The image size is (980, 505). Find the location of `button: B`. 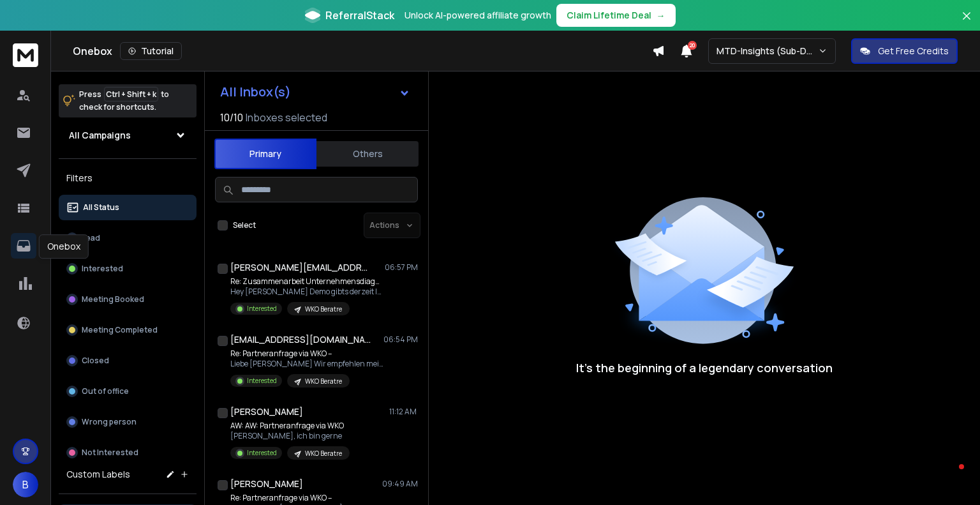

button: B is located at coordinates (26, 485).